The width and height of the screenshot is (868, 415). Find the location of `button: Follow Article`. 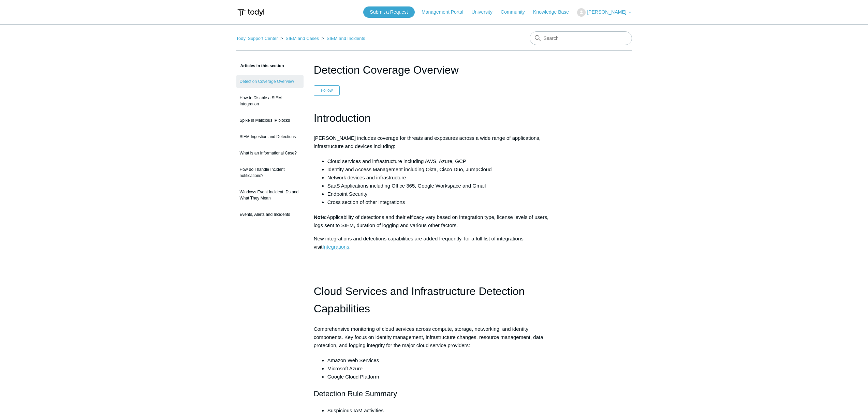

button: Follow Article is located at coordinates (327, 90).